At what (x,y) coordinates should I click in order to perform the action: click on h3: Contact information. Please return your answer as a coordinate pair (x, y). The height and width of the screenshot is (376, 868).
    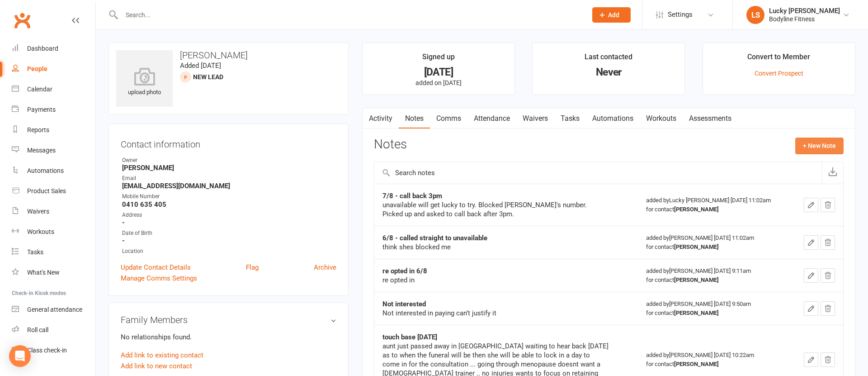
    Looking at the image, I should click on (228, 143).